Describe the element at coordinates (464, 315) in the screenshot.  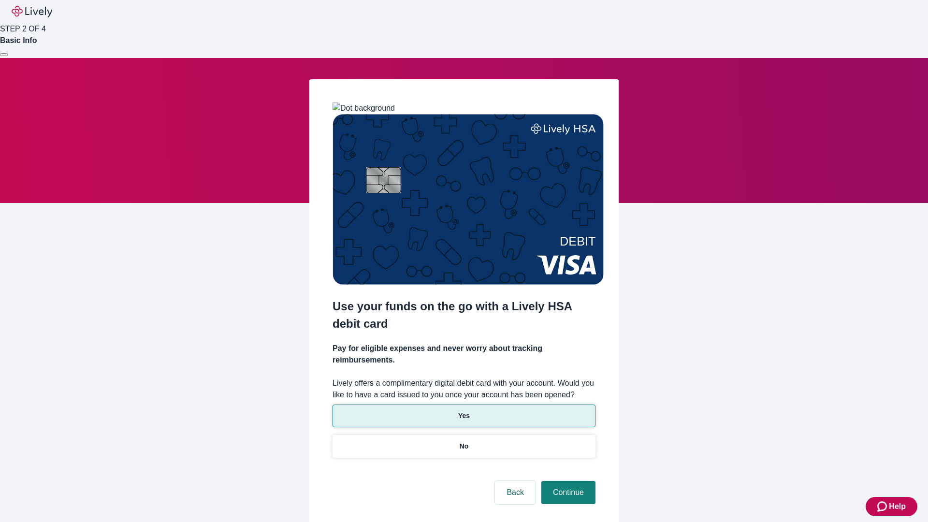
I see `h2: Use your funds on the go with a Lively HSA debit card` at that location.